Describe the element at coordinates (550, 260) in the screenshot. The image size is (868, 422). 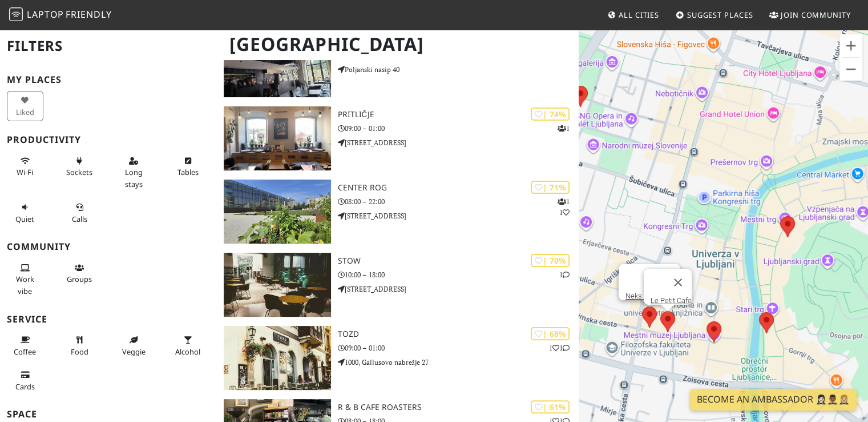
I see `div: | 70%` at that location.